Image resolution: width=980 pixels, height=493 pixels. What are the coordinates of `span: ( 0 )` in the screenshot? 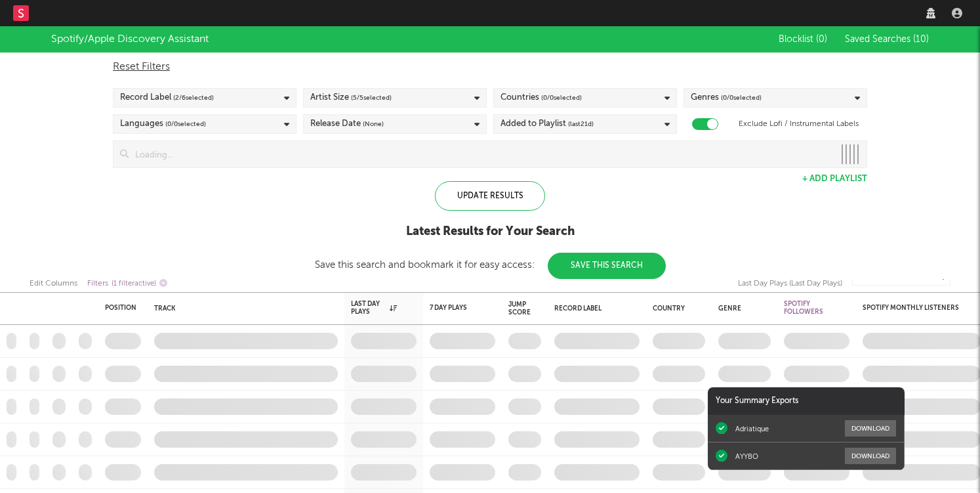 It's located at (821, 39).